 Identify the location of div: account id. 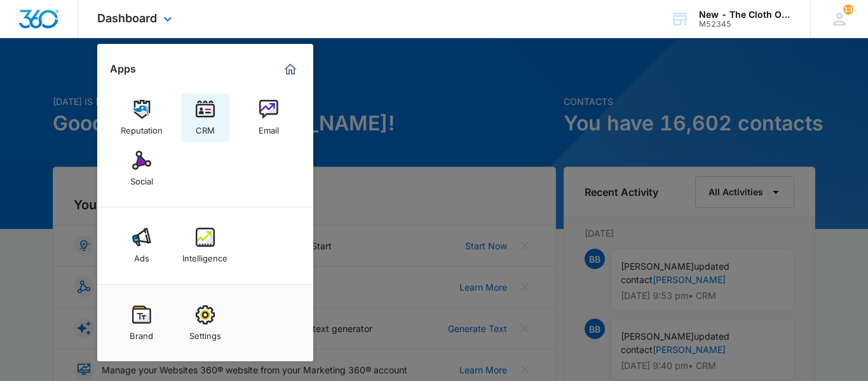
(745, 24).